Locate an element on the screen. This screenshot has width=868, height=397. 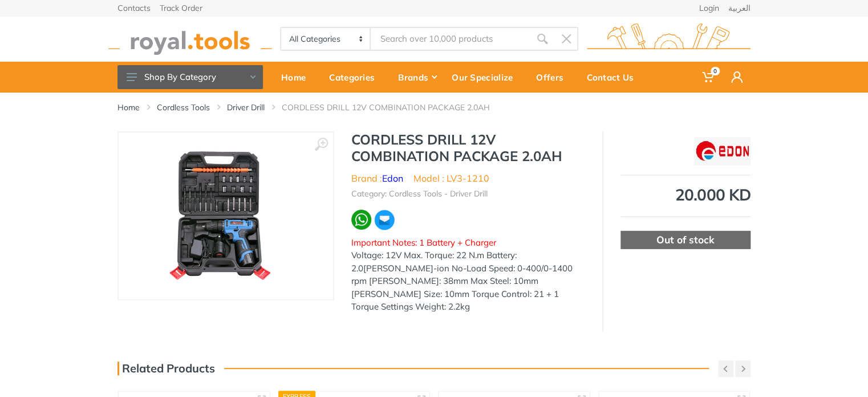
a: Driver Drill is located at coordinates (246, 107).